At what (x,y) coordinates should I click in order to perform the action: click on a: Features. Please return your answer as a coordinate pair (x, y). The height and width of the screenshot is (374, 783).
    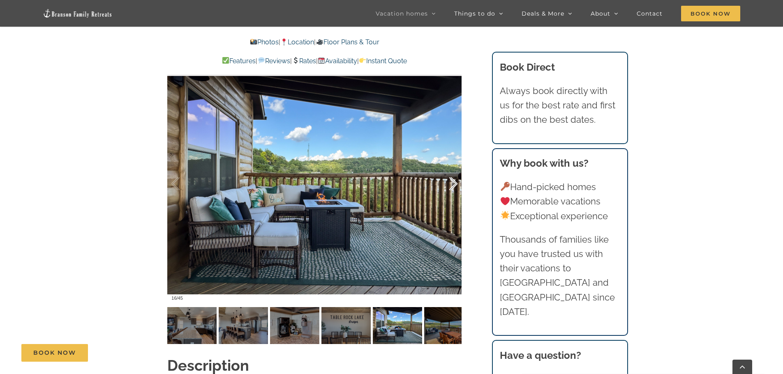
    Looking at the image, I should click on (239, 61).